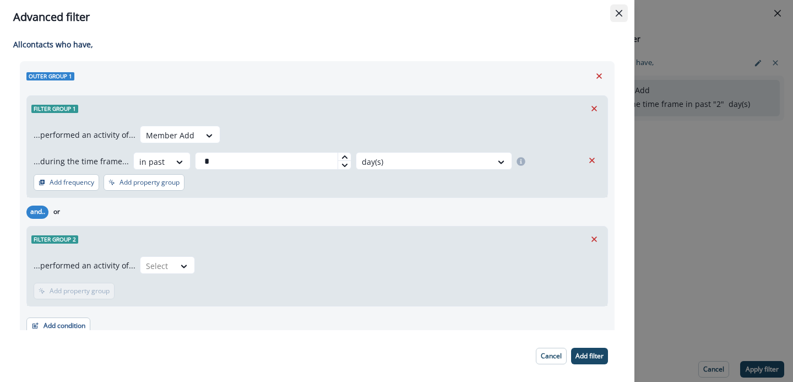 The image size is (793, 382). Describe the element at coordinates (81, 161) in the screenshot. I see `p: ...during the time frame...` at that location.